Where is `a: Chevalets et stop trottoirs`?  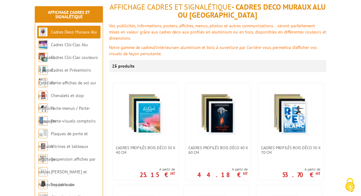
a: Chevalets et stop trottoirs is located at coordinates (61, 102).